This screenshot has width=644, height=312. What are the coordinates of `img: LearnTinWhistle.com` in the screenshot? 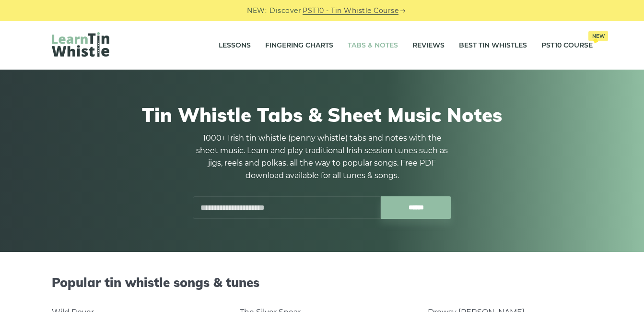 It's located at (81, 44).